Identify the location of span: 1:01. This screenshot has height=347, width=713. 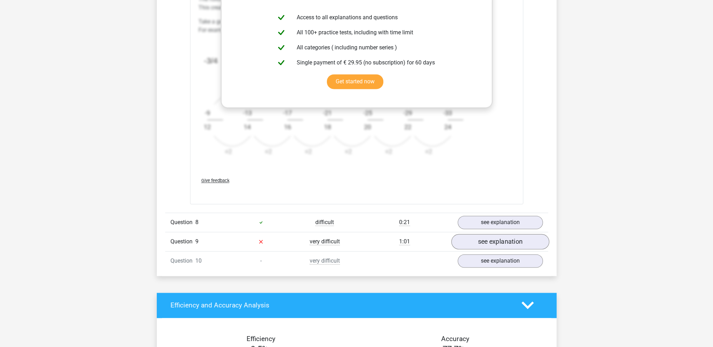
(404, 242).